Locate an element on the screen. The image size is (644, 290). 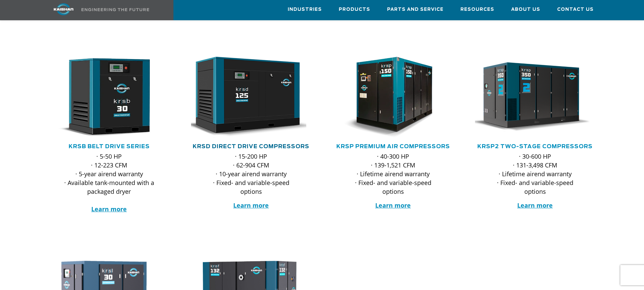
span: Resources is located at coordinates (477, 9).